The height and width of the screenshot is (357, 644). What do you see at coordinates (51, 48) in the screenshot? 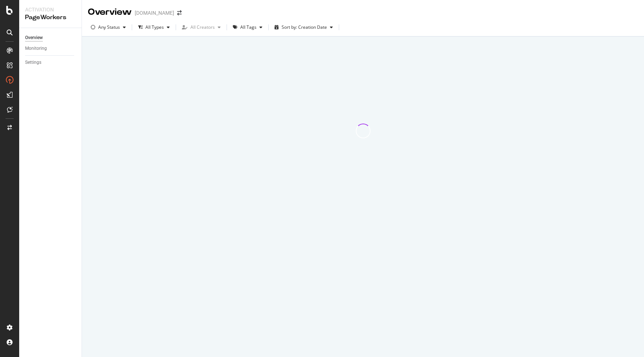
I see `a: Monitoring` at bounding box center [51, 48].